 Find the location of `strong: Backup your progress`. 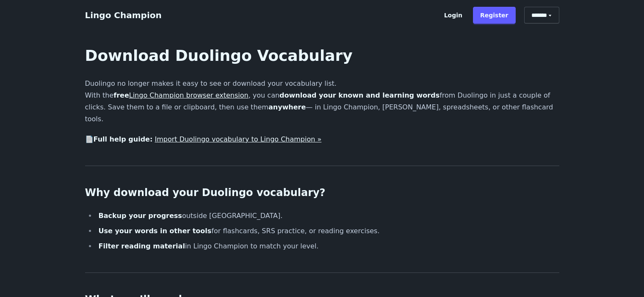

strong: Backup your progress is located at coordinates (140, 216).